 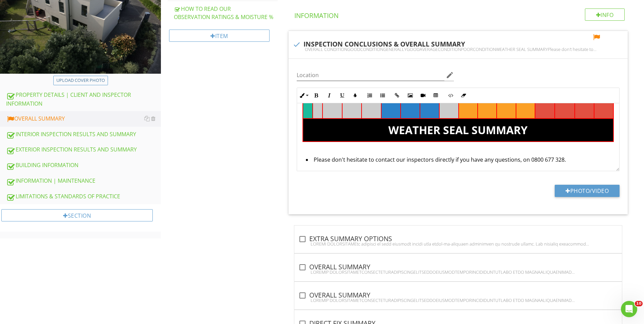 I want to click on div: BUILDING INFORMATION, so click(x=83, y=165).